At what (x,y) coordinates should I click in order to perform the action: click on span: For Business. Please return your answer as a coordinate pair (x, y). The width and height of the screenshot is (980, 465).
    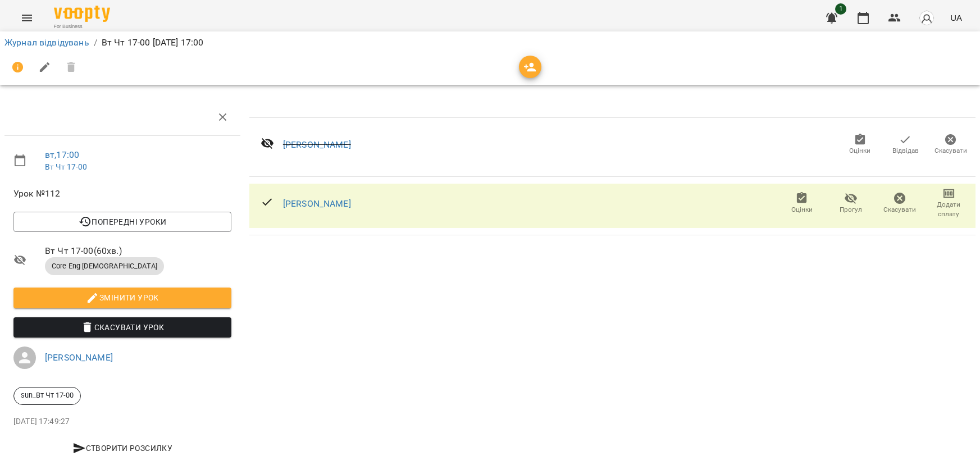
    Looking at the image, I should click on (82, 27).